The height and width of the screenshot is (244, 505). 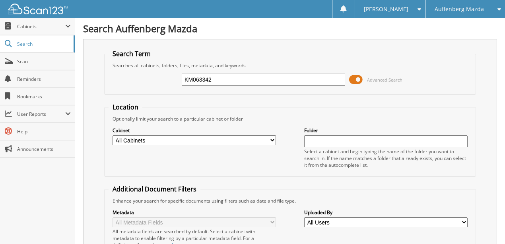 I want to click on div: Select a cabinet and begin typing the name of the folder you want to search in. If the name match..., so click(x=386, y=158).